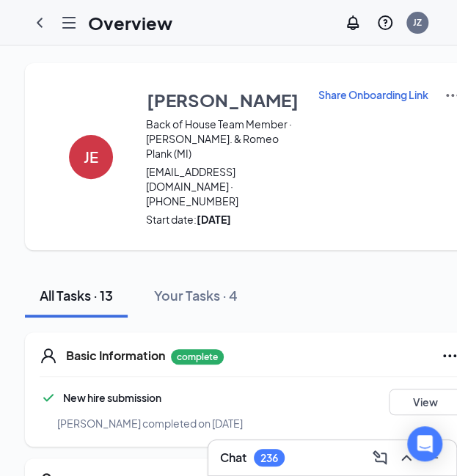 The image size is (457, 476). What do you see at coordinates (418, 22) in the screenshot?
I see `div: JZ` at bounding box center [418, 22].